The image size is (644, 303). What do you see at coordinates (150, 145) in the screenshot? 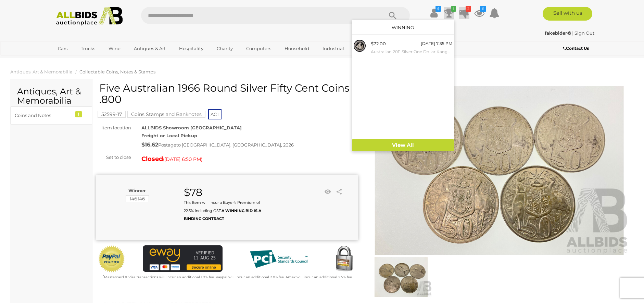
I see `strong: $16.62` at bounding box center [150, 145].